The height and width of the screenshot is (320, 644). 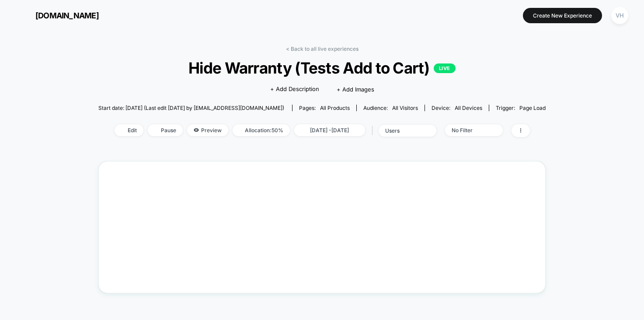 I want to click on a: < Back to all live experiences, so click(x=322, y=49).